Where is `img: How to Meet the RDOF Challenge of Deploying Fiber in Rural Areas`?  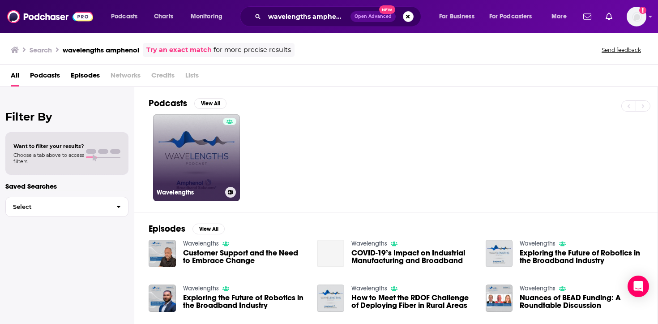 img: How to Meet the RDOF Challenge of Deploying Fiber in Rural Areas is located at coordinates (330, 298).